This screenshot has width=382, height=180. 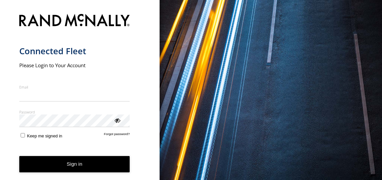 I want to click on div: ViewPassword, so click(x=117, y=120).